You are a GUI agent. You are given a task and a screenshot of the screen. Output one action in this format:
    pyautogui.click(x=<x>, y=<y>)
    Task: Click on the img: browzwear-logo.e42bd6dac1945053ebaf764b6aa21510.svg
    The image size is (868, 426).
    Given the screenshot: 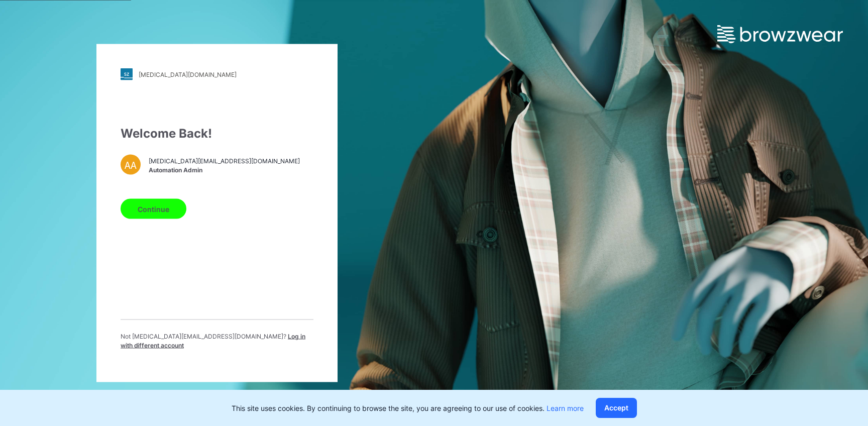 What is the action you would take?
    pyautogui.click(x=781, y=34)
    